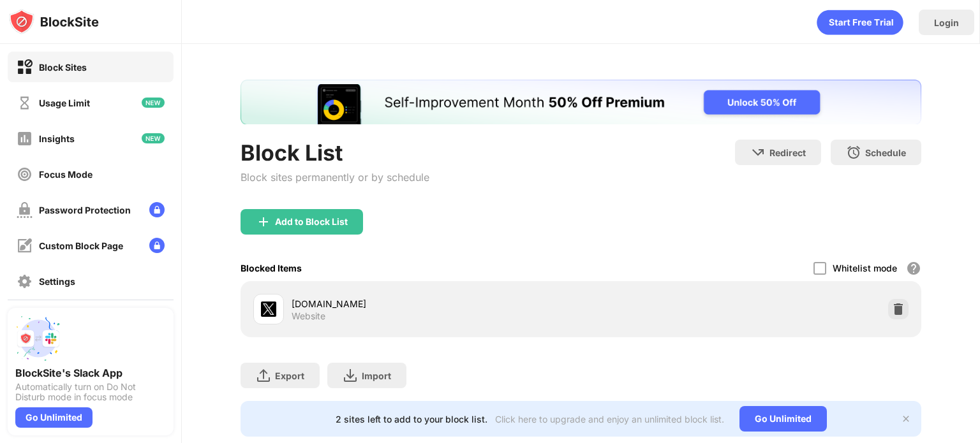 The height and width of the screenshot is (443, 980). I want to click on img: insights-off.svg, so click(24, 138).